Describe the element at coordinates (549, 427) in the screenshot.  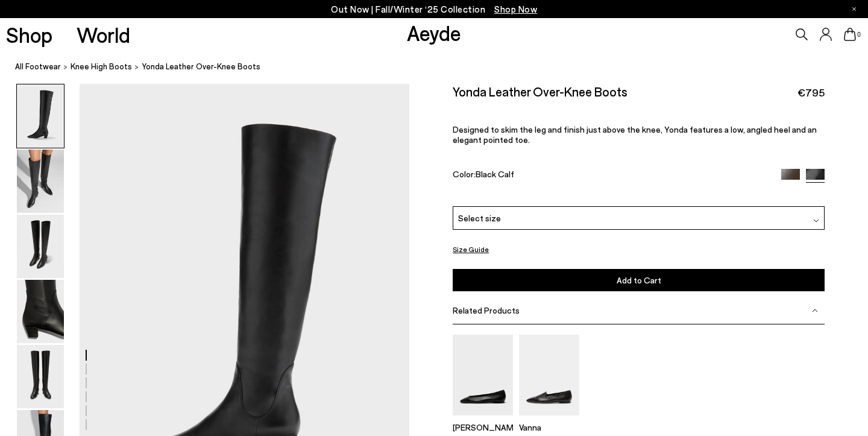
I see `p: Vanna` at that location.